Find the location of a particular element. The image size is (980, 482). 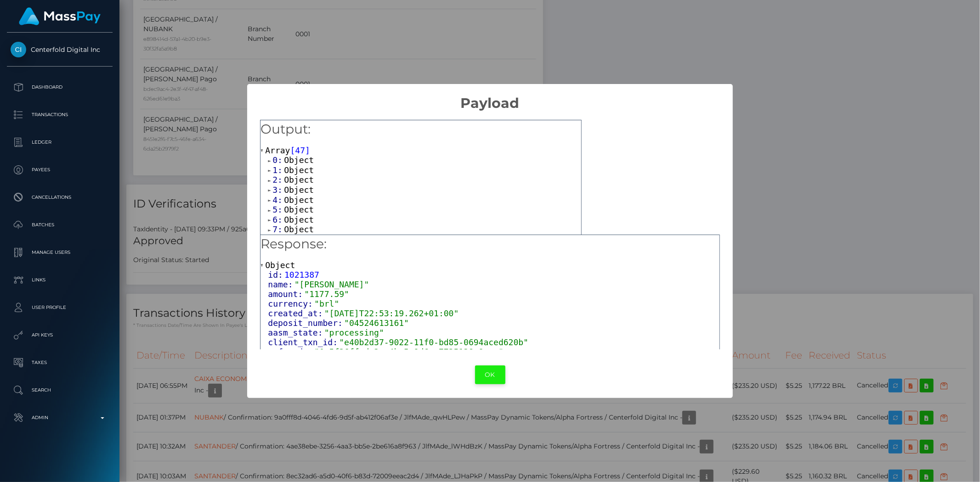

p: Payees is located at coordinates (59, 170).